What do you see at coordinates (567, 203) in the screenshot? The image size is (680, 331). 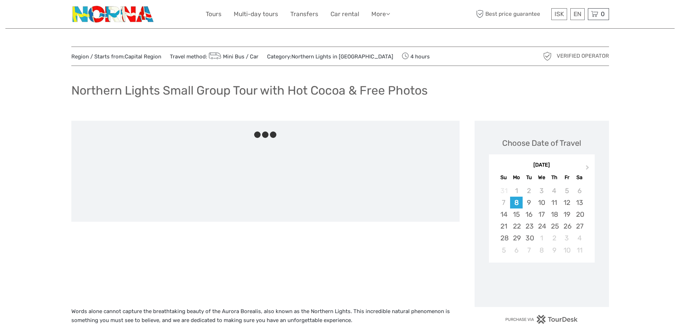 I see `div: Choose Friday, September 12th, 2025` at bounding box center [567, 203].